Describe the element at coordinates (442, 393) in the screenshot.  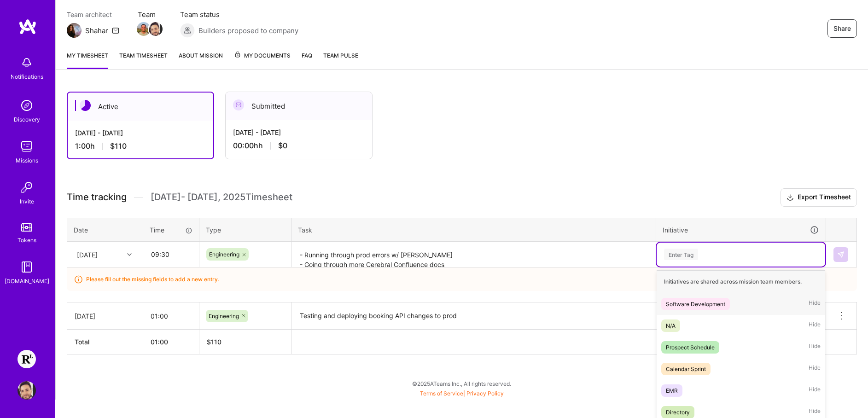
I see `a: Terms of Service` at that location.